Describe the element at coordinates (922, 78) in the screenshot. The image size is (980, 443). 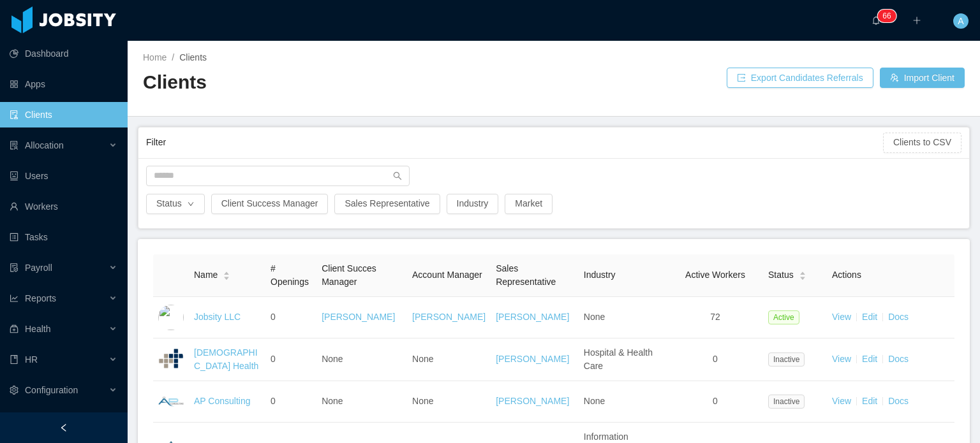
I see `button: icon: usergroup-addImport Client` at that location.